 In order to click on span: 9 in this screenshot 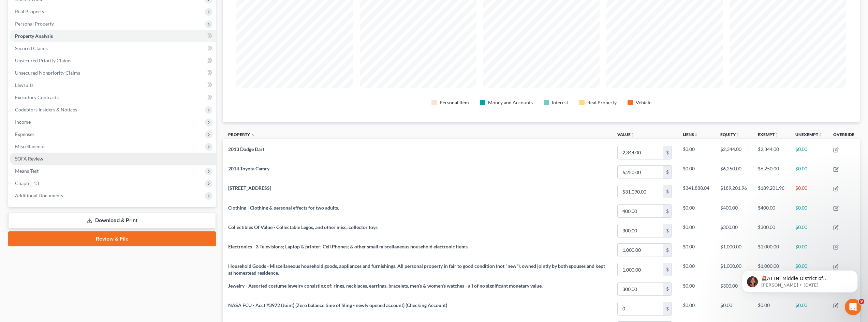, I will do `click(861, 301)`.